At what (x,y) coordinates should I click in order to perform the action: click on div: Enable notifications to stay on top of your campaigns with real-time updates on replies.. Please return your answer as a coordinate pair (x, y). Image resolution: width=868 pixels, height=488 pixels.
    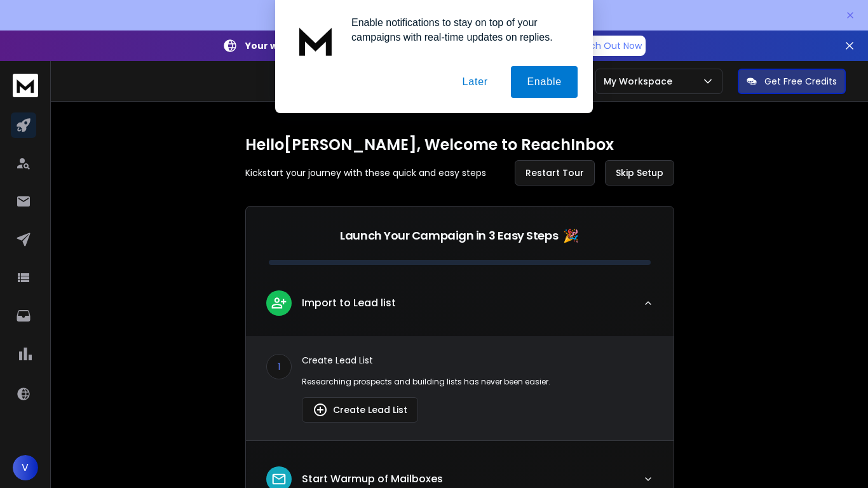
    Looking at the image, I should click on (460, 30).